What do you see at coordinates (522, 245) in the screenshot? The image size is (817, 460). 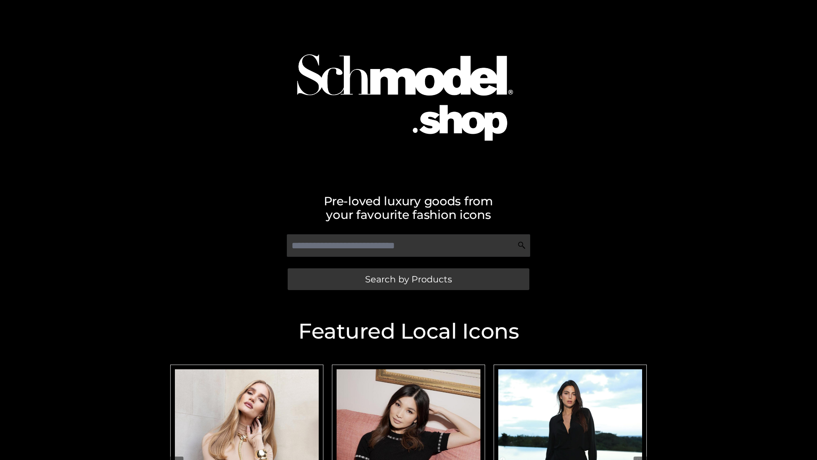 I see `img: Search Icon` at bounding box center [522, 245].